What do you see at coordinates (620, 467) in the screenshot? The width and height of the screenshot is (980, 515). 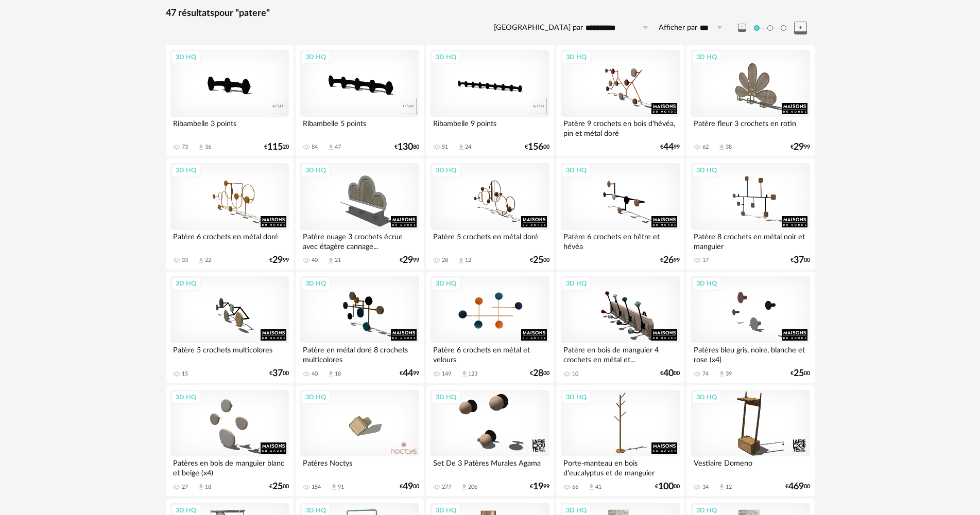 I see `div: Porte-manteau en bois d'eucalyptus et de manguier` at bounding box center [620, 467].